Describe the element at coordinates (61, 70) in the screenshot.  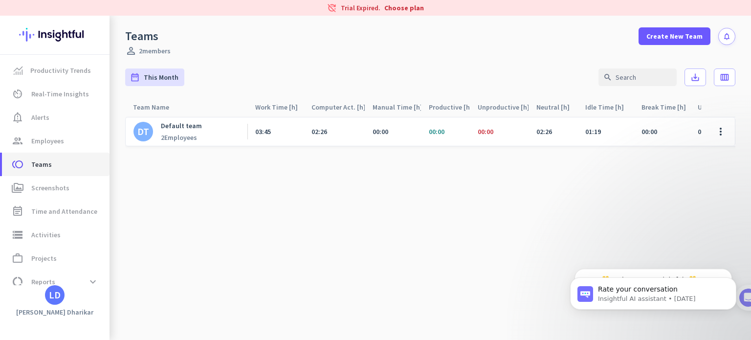
I see `span: Productivity Trends` at that location.